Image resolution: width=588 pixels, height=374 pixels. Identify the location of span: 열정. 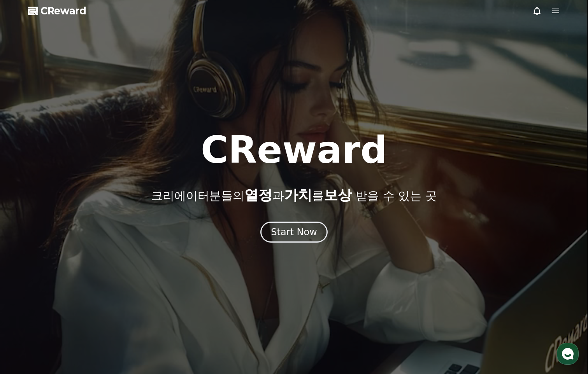
(258, 195).